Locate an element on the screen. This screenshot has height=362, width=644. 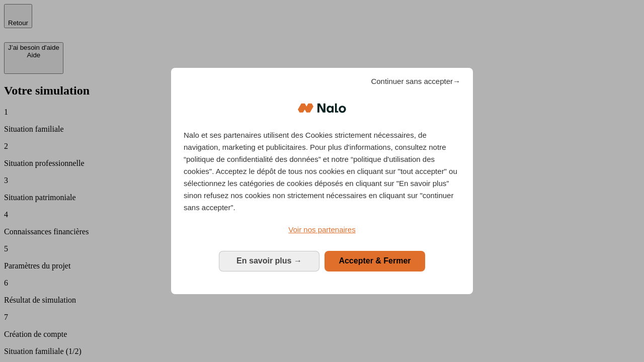
p: Nalo et ses partenaires utilisent des Cookies strictement nécessaires, de navigation, marketing e... is located at coordinates (322, 172).